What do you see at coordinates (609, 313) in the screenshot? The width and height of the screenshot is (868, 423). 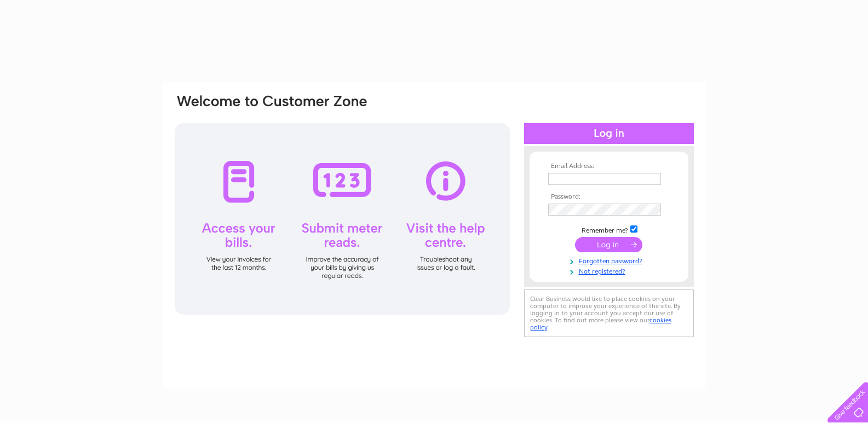 I see `div: Clear Business would like to place cookies on your computer to improve your experience of the sit...` at bounding box center [609, 313].